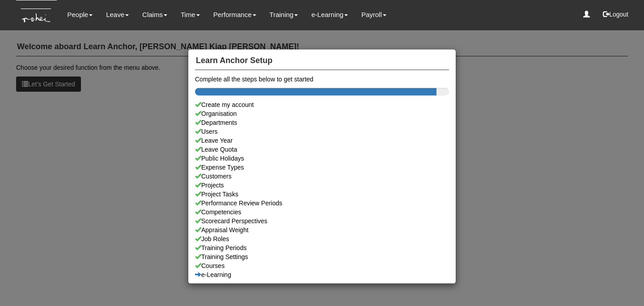 Image resolution: width=644 pixels, height=306 pixels. Describe the element at coordinates (322, 158) in the screenshot. I see `a: Public Holidays` at that location.